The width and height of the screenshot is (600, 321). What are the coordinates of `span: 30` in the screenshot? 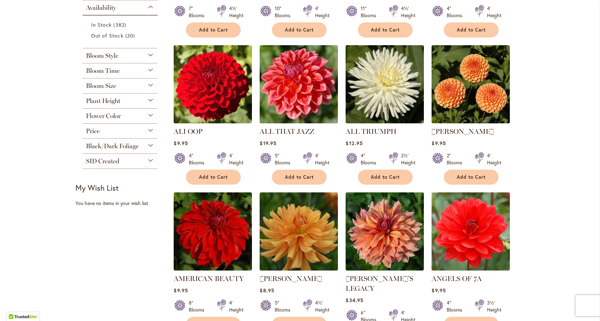 It's located at (131, 35).